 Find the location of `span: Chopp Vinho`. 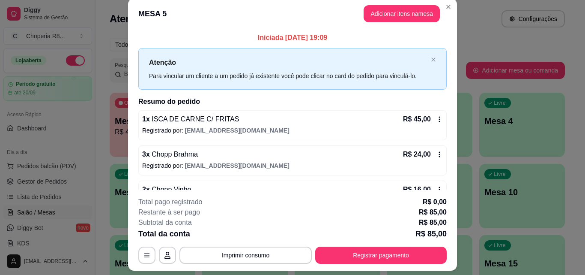

span: Chopp Vinho is located at coordinates (171, 189).